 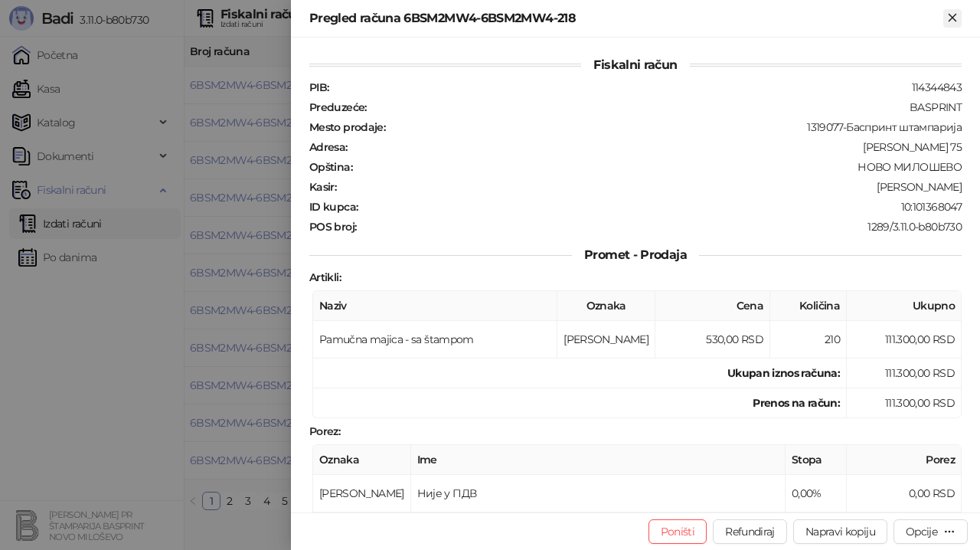 What do you see at coordinates (435, 339) in the screenshot?
I see `td: Pamučna majica - sa štampom` at bounding box center [435, 339].